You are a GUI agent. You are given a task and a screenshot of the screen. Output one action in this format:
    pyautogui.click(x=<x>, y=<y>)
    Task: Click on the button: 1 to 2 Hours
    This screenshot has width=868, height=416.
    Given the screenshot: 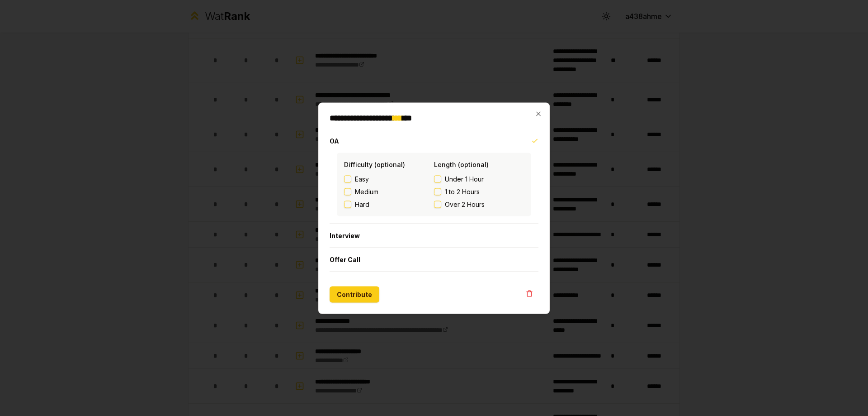 What is the action you would take?
    pyautogui.click(x=438, y=192)
    